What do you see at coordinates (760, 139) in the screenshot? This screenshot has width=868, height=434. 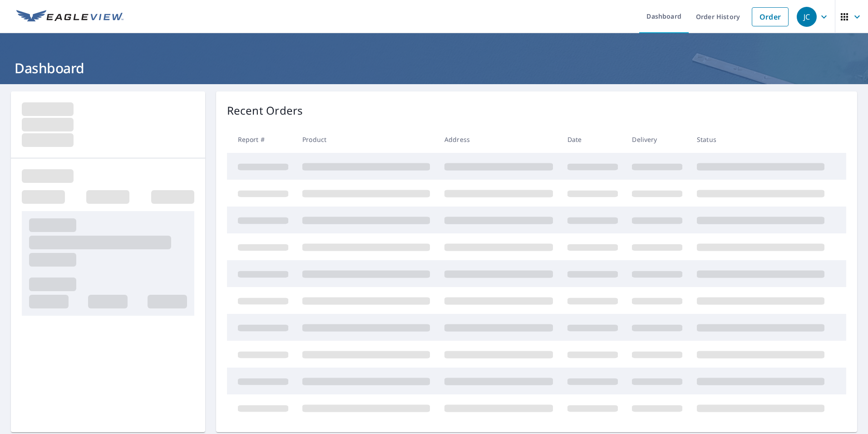 I see `th: Status` at bounding box center [760, 139].